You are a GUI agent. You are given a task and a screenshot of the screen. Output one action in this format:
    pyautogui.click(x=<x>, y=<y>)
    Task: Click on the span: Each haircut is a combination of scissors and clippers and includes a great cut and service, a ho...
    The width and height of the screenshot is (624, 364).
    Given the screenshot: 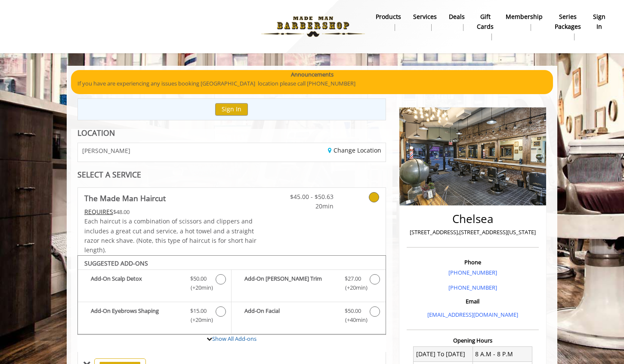 What is the action you would take?
    pyautogui.click(x=171, y=235)
    